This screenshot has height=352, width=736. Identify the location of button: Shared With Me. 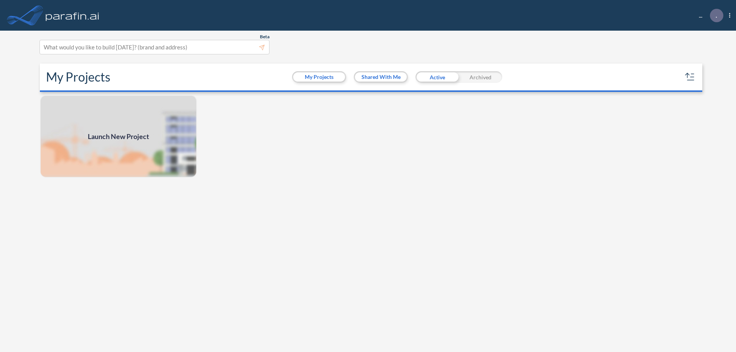
(381, 77).